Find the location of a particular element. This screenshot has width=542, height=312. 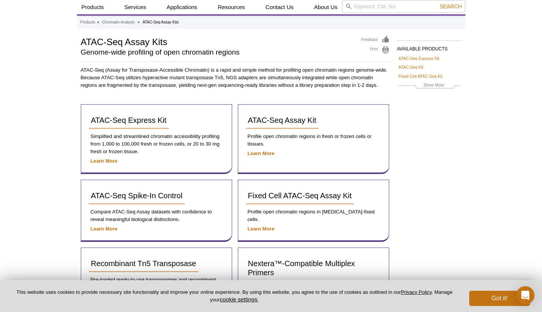

p: Simplified and streamlined chromatin accessibility profiling from 1,000 to 100,000 fresh or froze... is located at coordinates (156, 144).